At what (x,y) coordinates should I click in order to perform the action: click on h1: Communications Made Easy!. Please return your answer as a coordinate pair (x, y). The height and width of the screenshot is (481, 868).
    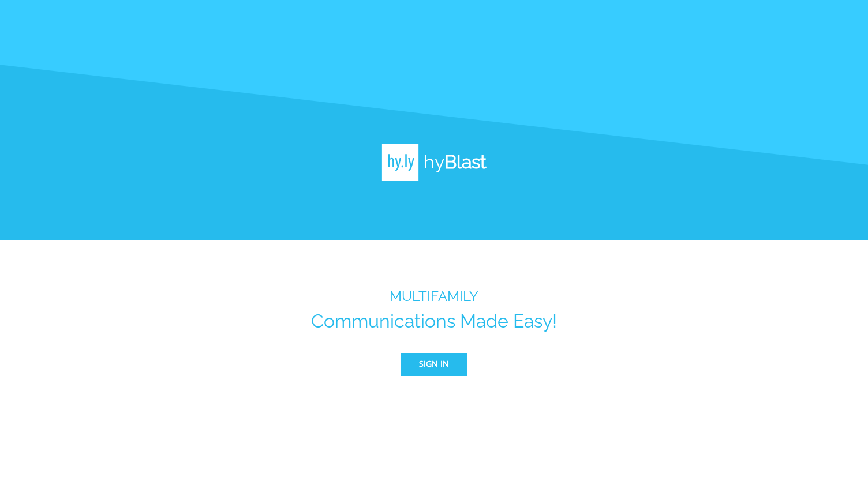
    Looking at the image, I should click on (434, 320).